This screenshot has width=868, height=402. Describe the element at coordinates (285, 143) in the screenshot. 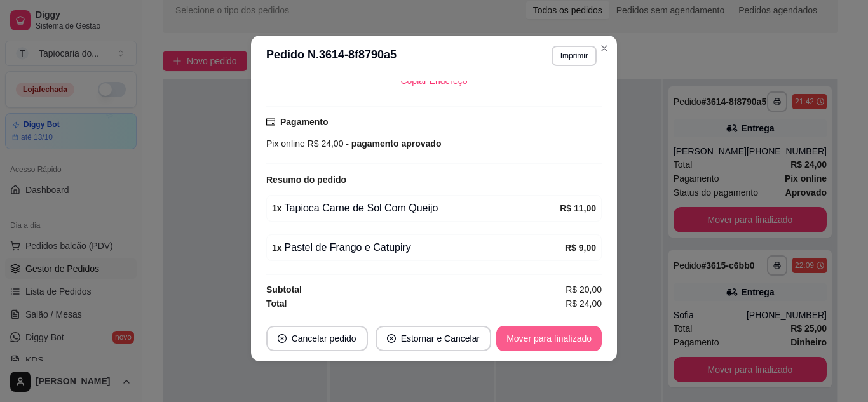

I see `span: Pix online` at that location.